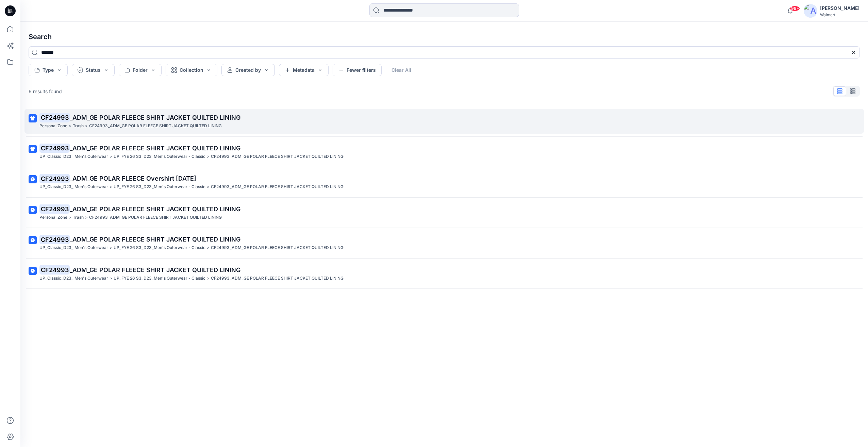 The image size is (868, 447). I want to click on button: Status, so click(94, 70).